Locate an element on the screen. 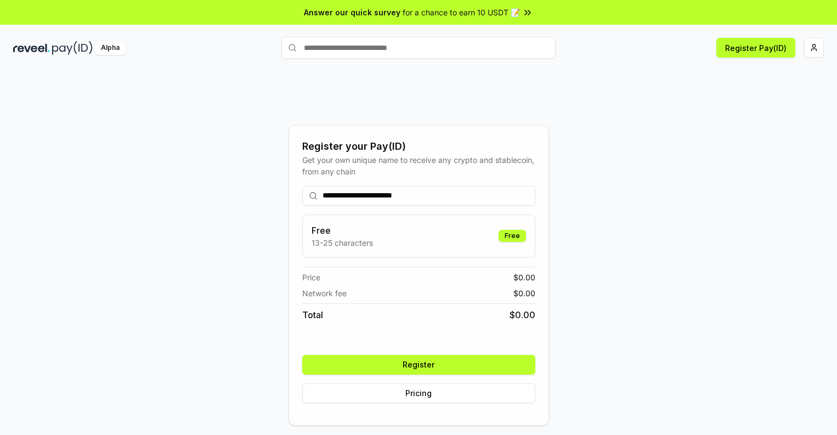 The height and width of the screenshot is (435, 837). button: Register Pay(ID) is located at coordinates (756, 48).